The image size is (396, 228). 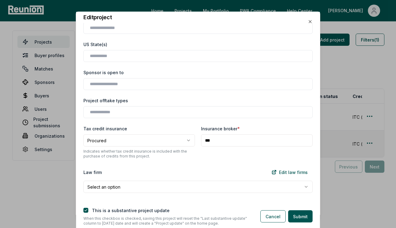 I want to click on label: Project offtake types, so click(x=106, y=101).